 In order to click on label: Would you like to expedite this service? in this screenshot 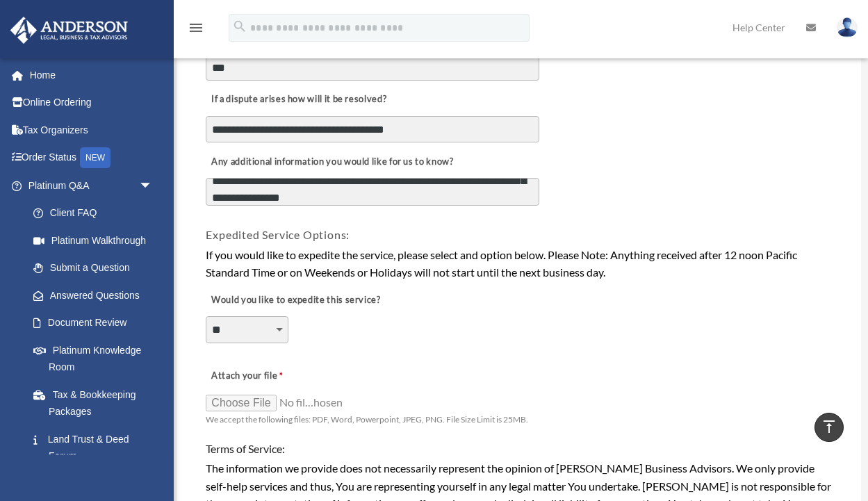, I will do `click(295, 300)`.